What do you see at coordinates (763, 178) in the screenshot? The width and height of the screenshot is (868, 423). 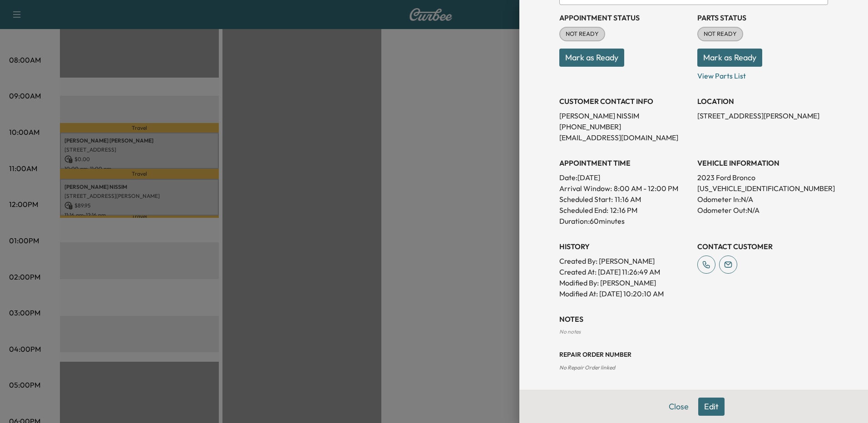 I see `p: 2023 Ford Bronco` at bounding box center [763, 178].